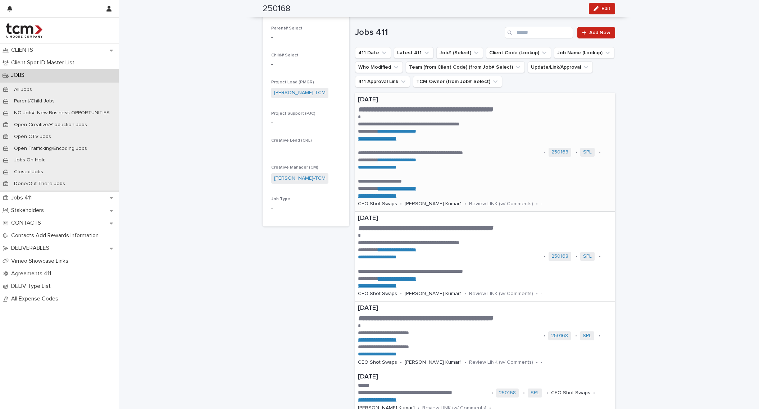 This screenshot has height=409, width=759. What do you see at coordinates (19, 75) in the screenshot?
I see `p: JOBS` at bounding box center [19, 75].